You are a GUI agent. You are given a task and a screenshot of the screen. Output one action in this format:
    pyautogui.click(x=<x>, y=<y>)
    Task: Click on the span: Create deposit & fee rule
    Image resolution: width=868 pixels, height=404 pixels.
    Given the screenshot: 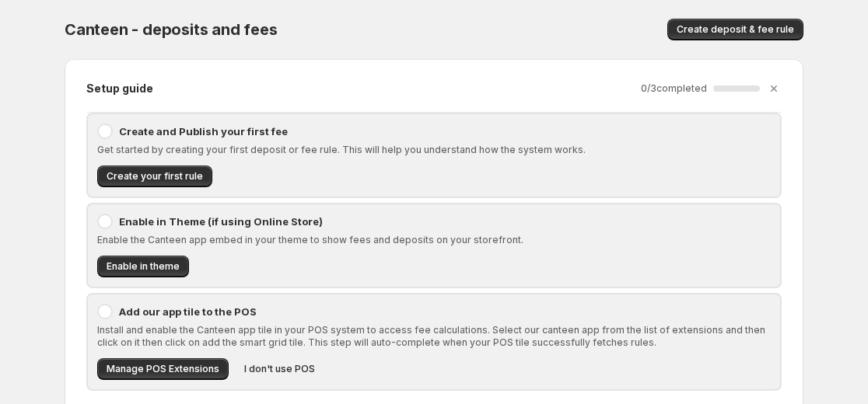 What is the action you would take?
    pyautogui.click(x=735, y=30)
    